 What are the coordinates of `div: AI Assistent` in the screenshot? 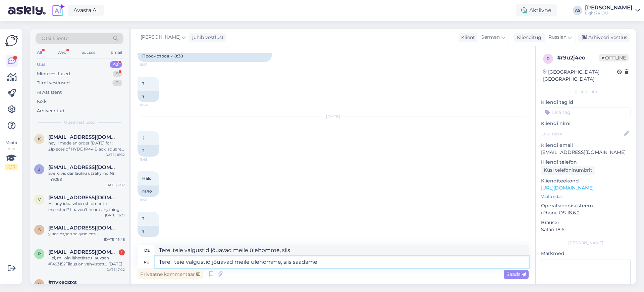 It's located at (50, 93).